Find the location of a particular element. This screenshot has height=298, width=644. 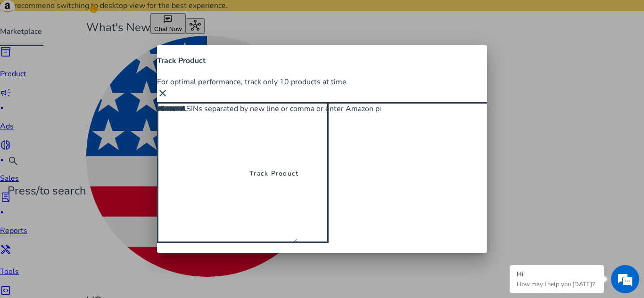

span: For optimal performance, track only 10 products at time is located at coordinates (251, 82).